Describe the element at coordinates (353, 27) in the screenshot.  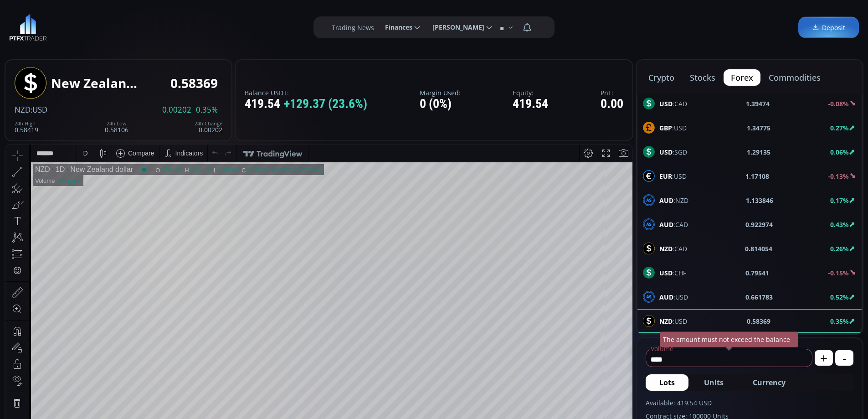
I see `label: Trading News` at that location.